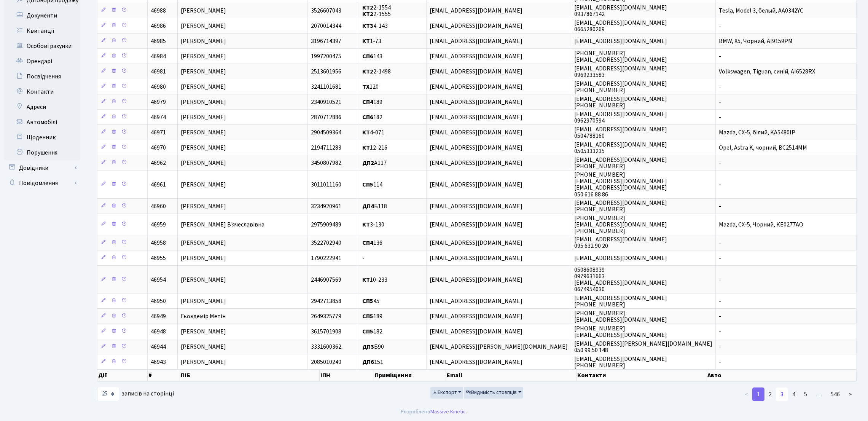 The height and width of the screenshot is (421, 868). Describe the element at coordinates (159, 87) in the screenshot. I see `span: 46980` at that location.